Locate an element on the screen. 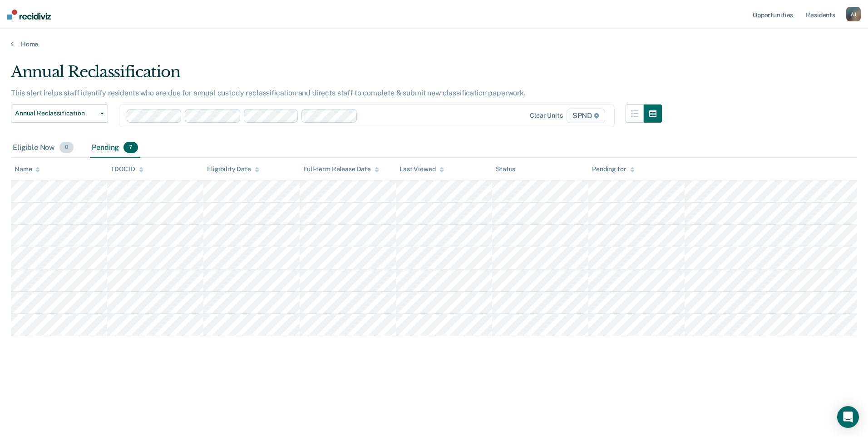  button: AJ is located at coordinates (854, 14).